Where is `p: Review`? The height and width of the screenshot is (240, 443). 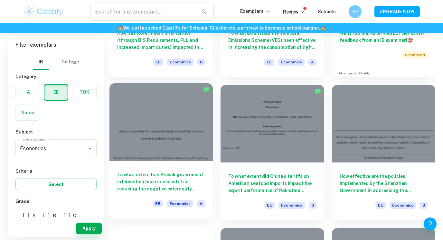 p: Review is located at coordinates (294, 12).